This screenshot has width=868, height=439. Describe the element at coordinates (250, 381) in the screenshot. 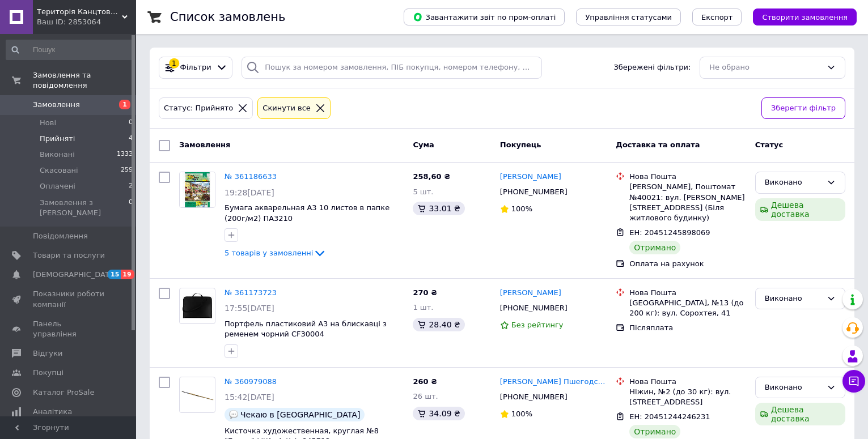

I see `a: № 360979088` at that location.